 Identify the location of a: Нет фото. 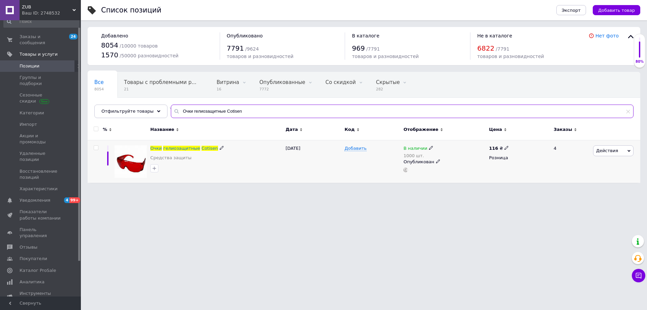
(607, 36).